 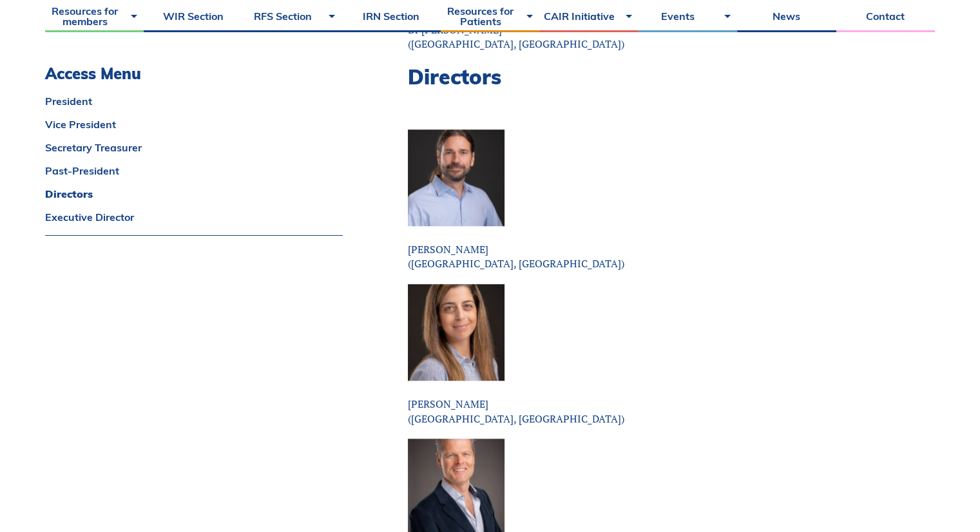 What do you see at coordinates (623, 77) in the screenshot?
I see `h2: Directors` at bounding box center [623, 77].